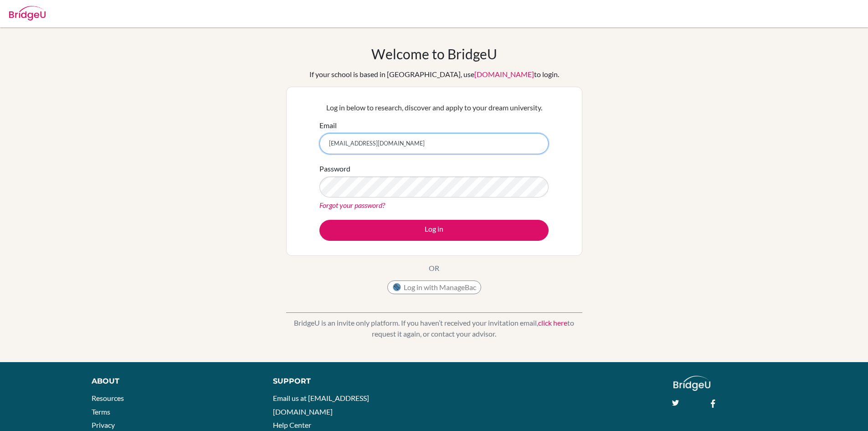 This screenshot has height=431, width=868. Describe the element at coordinates (349, 381) in the screenshot. I see `div: Support` at that location.